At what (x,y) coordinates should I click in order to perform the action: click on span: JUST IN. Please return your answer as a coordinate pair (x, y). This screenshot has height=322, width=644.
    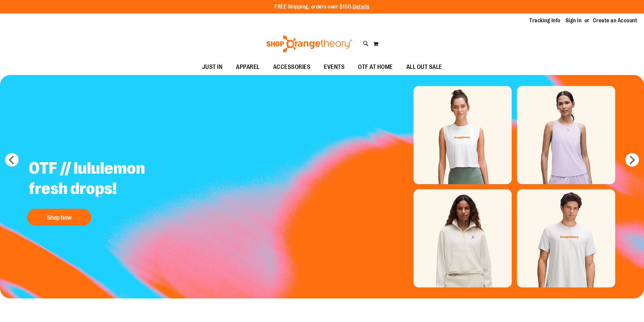
    Looking at the image, I should click on (212, 67).